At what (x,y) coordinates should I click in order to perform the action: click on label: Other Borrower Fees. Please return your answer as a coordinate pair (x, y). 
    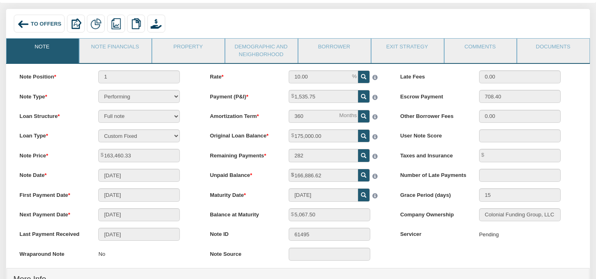
    Looking at the image, I should click on (433, 115).